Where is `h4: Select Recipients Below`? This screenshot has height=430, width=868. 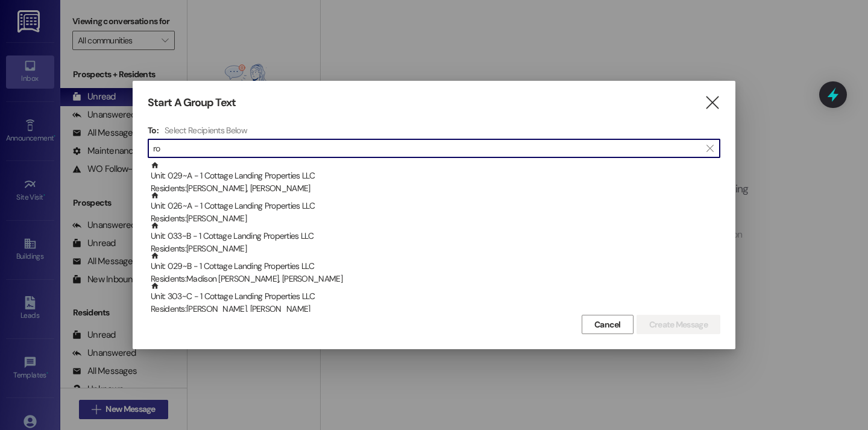
h4: Select Recipients Below is located at coordinates (206, 130).